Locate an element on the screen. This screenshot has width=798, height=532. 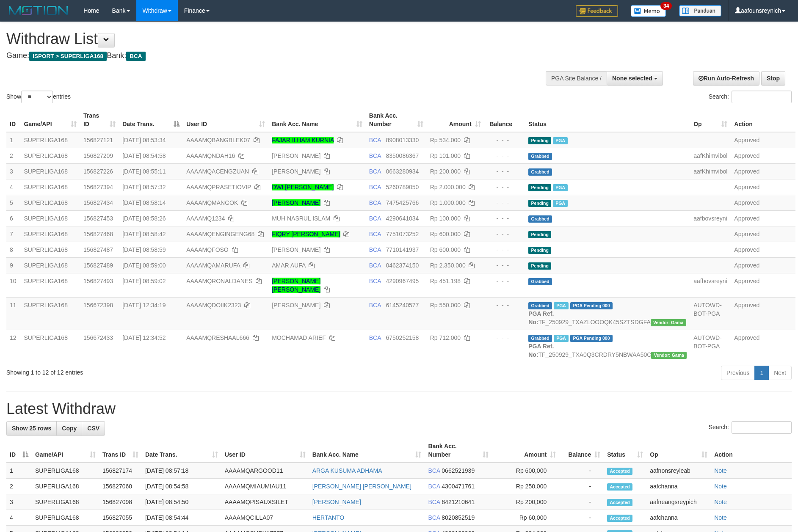
span: 156672398 is located at coordinates (99, 305).